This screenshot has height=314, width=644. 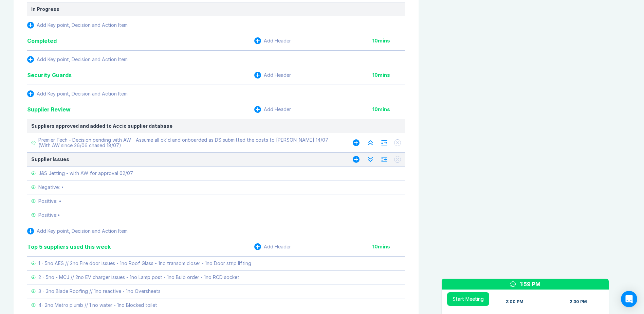 I want to click on div: Supplier Issues, so click(x=185, y=159).